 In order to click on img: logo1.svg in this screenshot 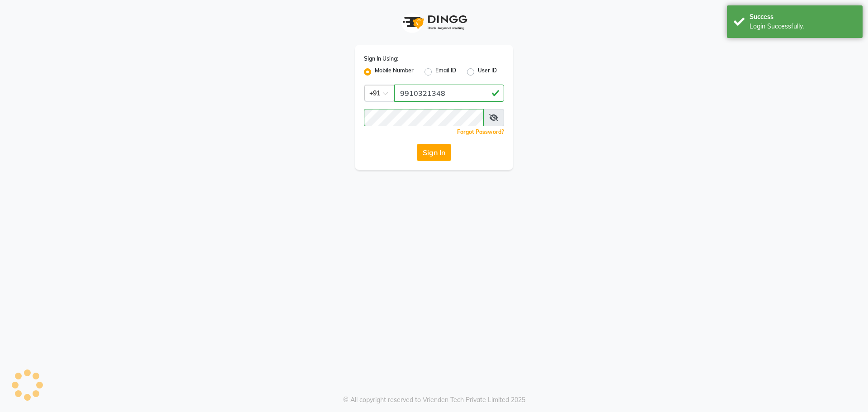, I will do `click(434, 22)`.